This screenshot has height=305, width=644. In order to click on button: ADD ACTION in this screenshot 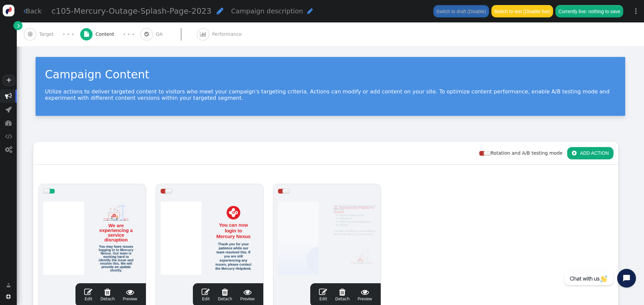, I will do `click(590, 153)`.